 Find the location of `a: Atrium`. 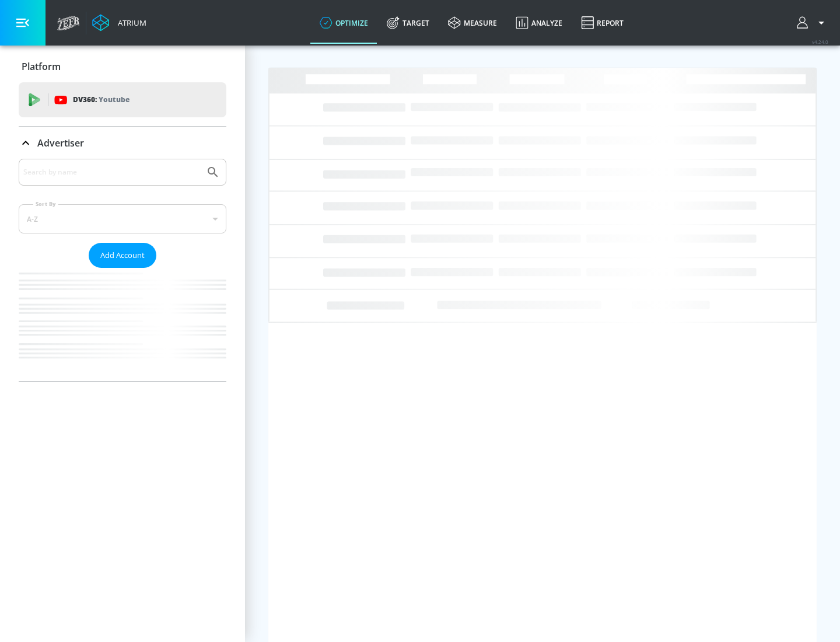

a: Atrium is located at coordinates (119, 22).